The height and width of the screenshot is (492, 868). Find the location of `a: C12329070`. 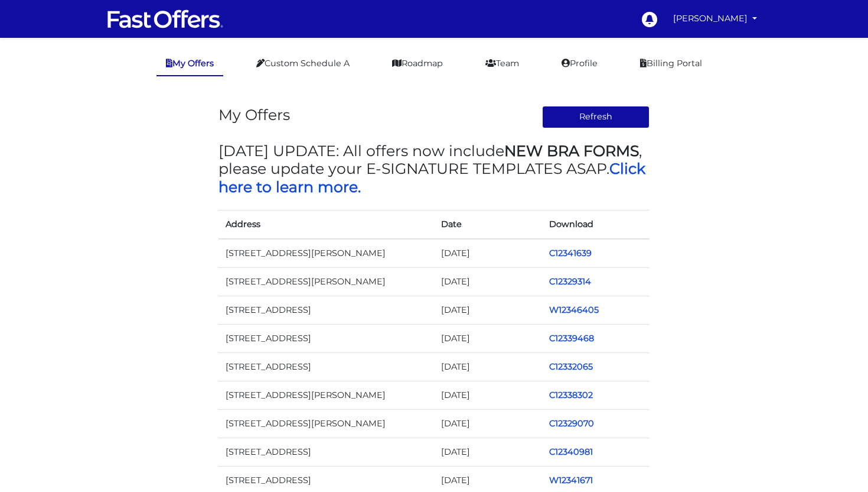

a: C12329070 is located at coordinates (572, 423).